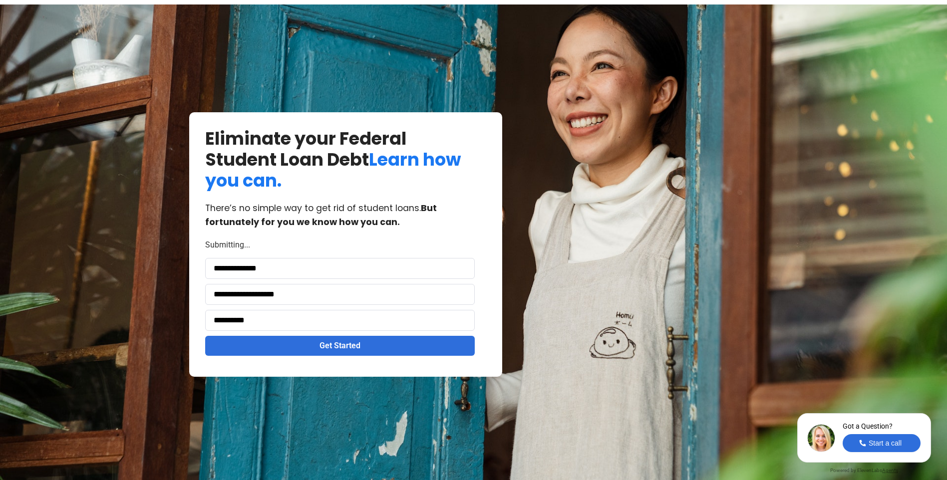  What do you see at coordinates (340, 346) in the screenshot?
I see `button: Get Started` at bounding box center [340, 346].